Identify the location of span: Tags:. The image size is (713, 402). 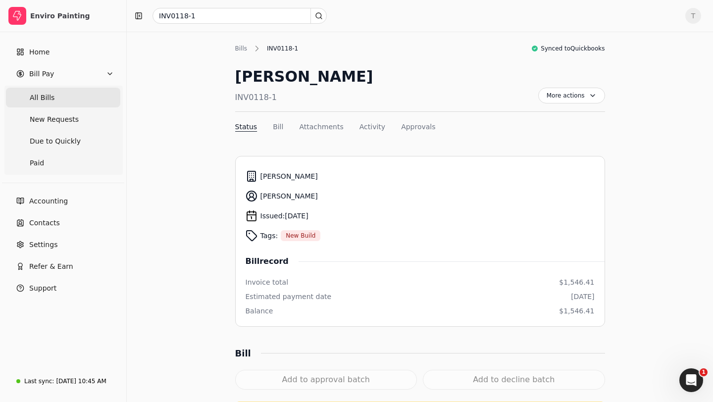
(269, 236).